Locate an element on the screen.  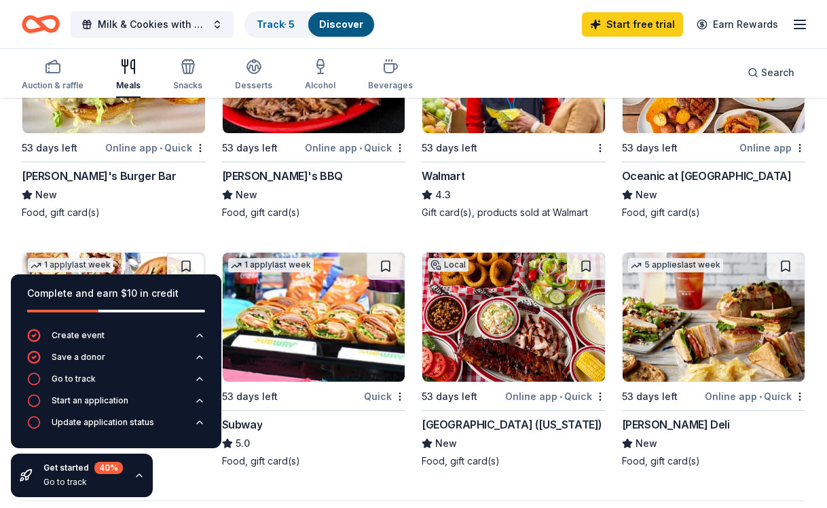
div: Start an application is located at coordinates (90, 400).